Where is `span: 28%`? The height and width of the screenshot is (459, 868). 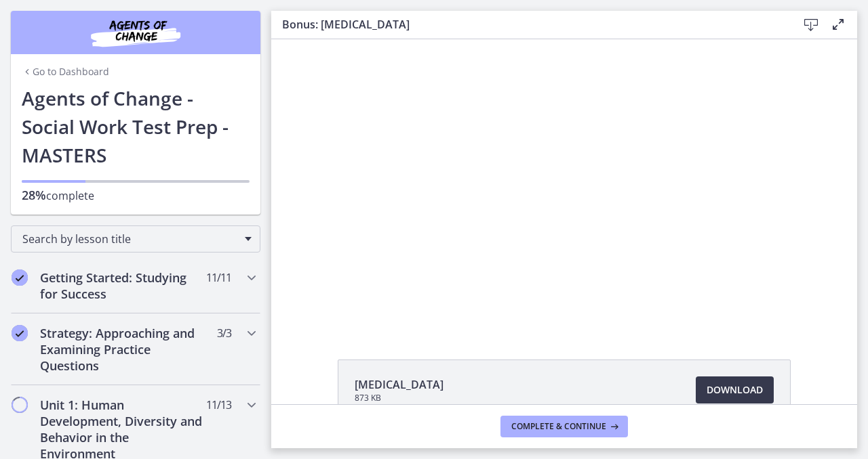
span: 28% is located at coordinates (34, 195).